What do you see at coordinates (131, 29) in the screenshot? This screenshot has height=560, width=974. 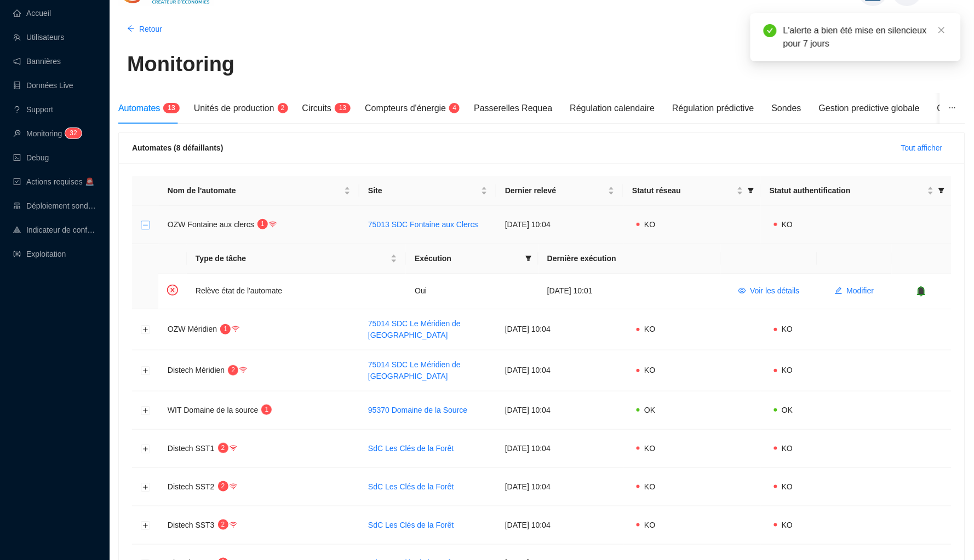 I see `span: arrow-left` at bounding box center [131, 29].